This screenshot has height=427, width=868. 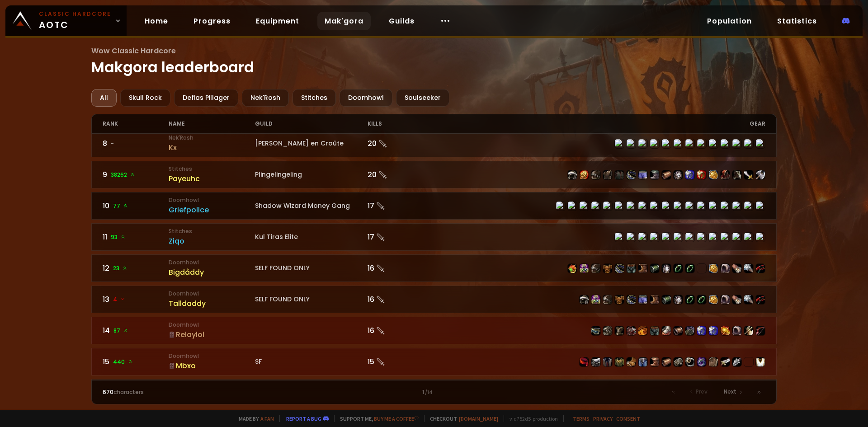 What do you see at coordinates (619, 362) in the screenshot?
I see `img: item-10399` at bounding box center [619, 362].